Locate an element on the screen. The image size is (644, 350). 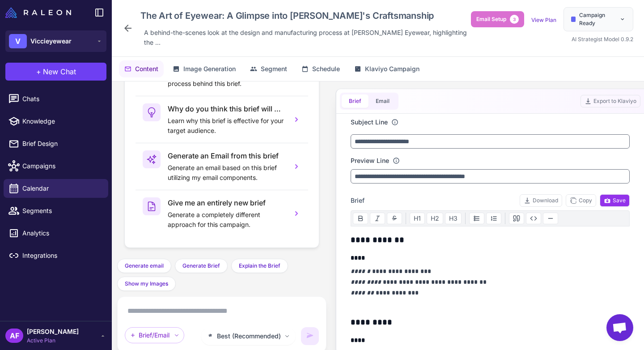
span: Campaigns is located at coordinates (62, 166).